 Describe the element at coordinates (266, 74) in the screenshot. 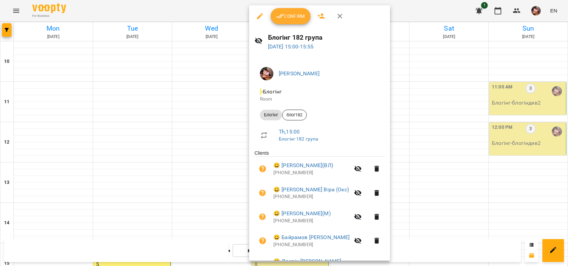

I see `img: 2a048b25d2e557de8b1a299ceab23d88.jpg` at that location.